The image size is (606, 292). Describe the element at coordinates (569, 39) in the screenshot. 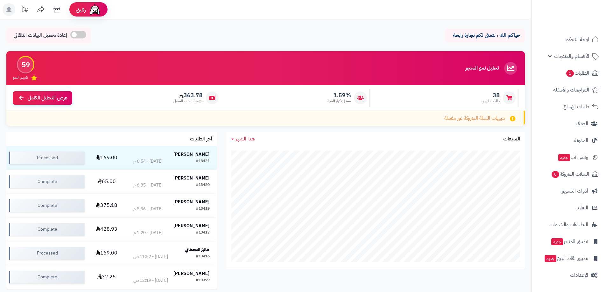

I see `a: لوحة التحكم` at that location.